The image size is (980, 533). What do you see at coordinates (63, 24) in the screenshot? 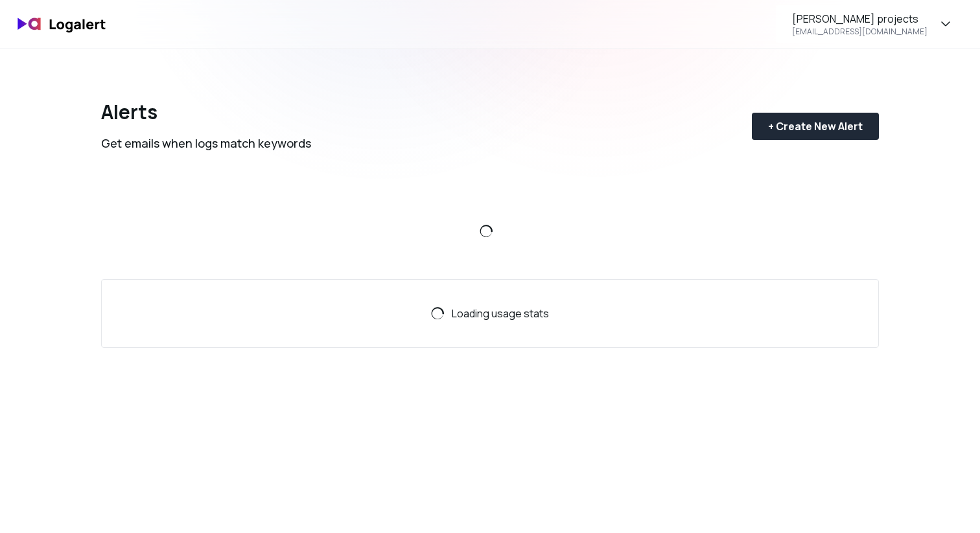
I see `img: logo` at bounding box center [63, 24].